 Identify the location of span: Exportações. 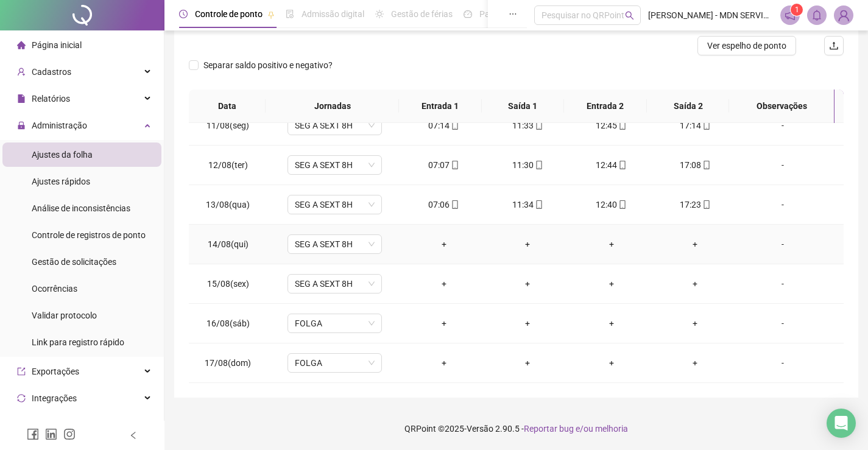
(56, 371).